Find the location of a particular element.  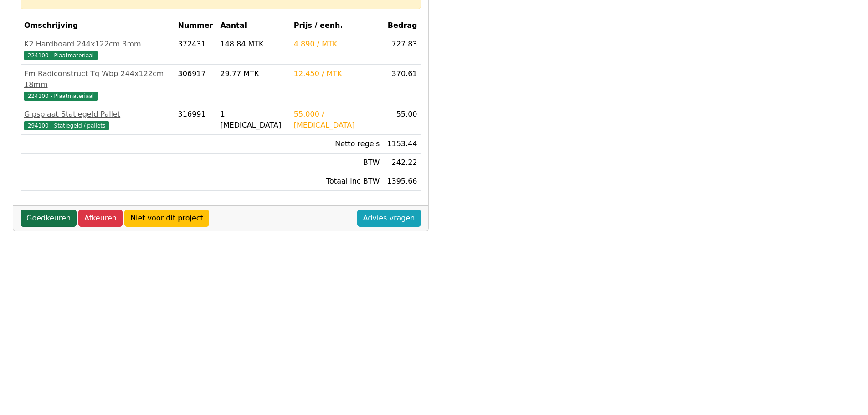

th: Bedrag is located at coordinates (402, 26).